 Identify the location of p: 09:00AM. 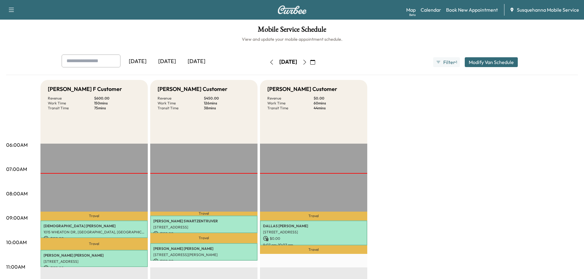
(17, 218).